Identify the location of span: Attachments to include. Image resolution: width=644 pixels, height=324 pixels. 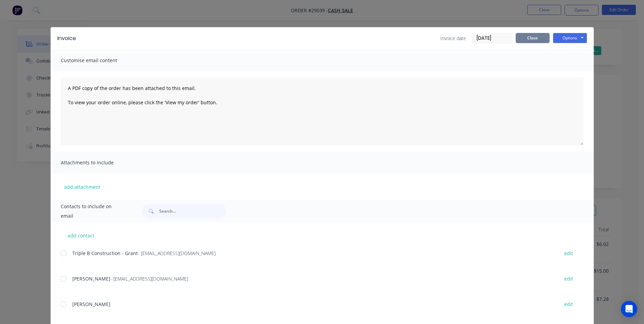
(98, 163).